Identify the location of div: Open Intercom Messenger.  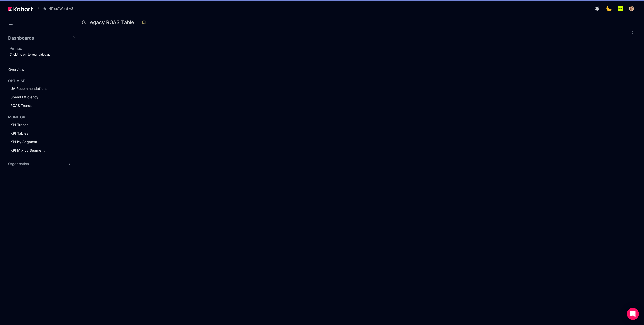
(633, 314).